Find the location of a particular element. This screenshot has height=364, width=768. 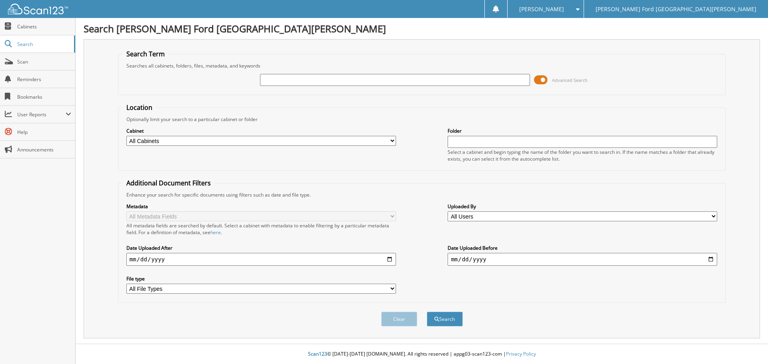

span: Scan is located at coordinates (44, 62).